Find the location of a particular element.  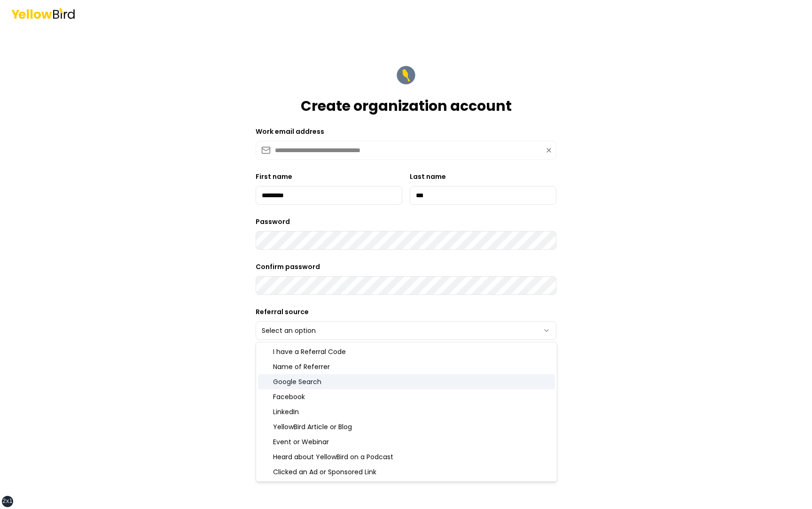

span: Name of Referrer is located at coordinates (301, 367).